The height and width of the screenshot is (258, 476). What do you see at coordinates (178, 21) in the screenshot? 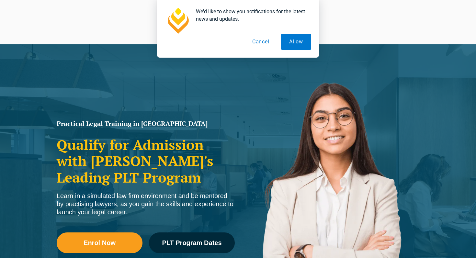
I see `img: notification icon` at bounding box center [178, 21].